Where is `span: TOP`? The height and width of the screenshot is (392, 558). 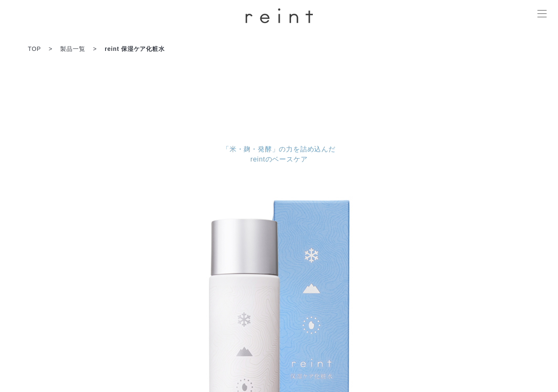
span: TOP is located at coordinates (34, 49).